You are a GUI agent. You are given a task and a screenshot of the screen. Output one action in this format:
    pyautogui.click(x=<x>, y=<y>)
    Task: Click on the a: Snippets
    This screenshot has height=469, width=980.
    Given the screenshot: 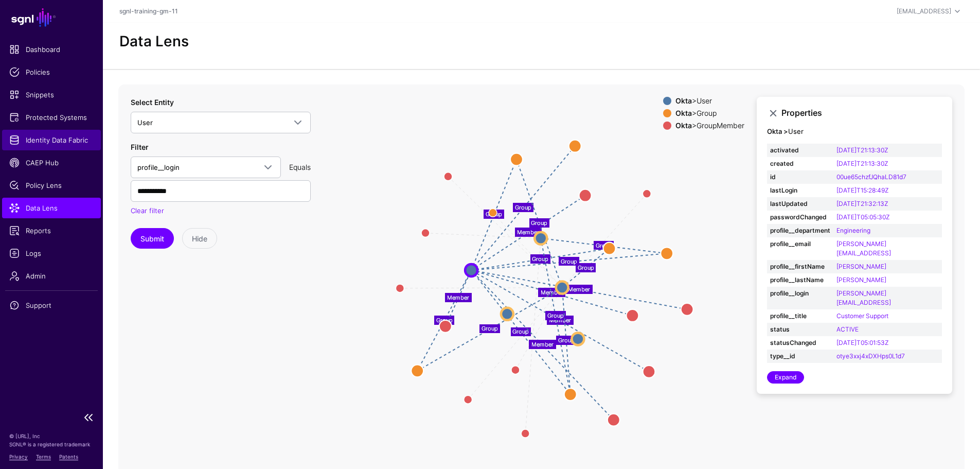 What is the action you would take?
    pyautogui.click(x=51, y=94)
    